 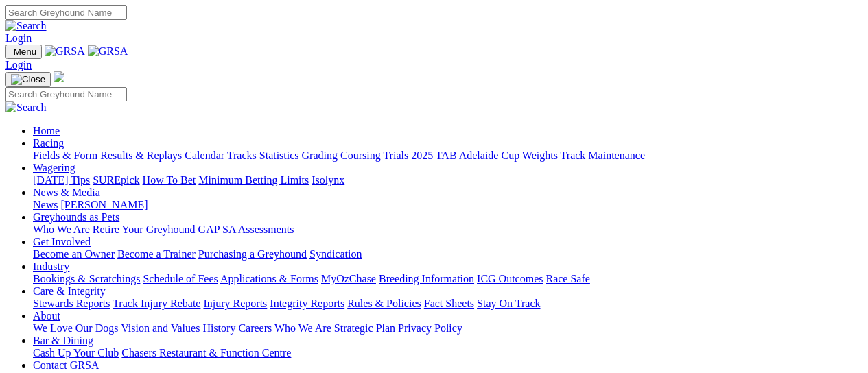 What do you see at coordinates (395, 155) in the screenshot?
I see `a: Trials` at bounding box center [395, 155].